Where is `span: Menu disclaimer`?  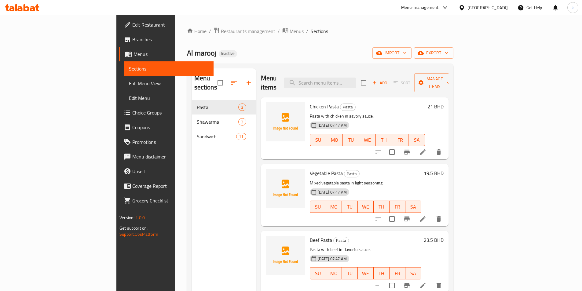
span: Menu disclaimer is located at coordinates (170, 157).